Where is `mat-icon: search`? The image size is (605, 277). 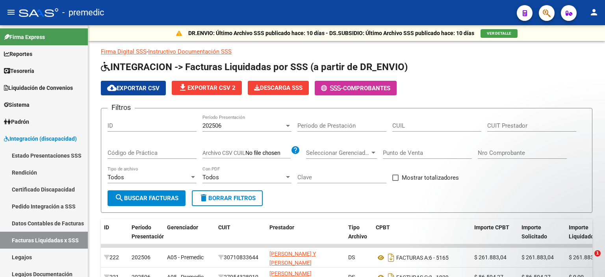
mat-icon: search is located at coordinates (119, 198).